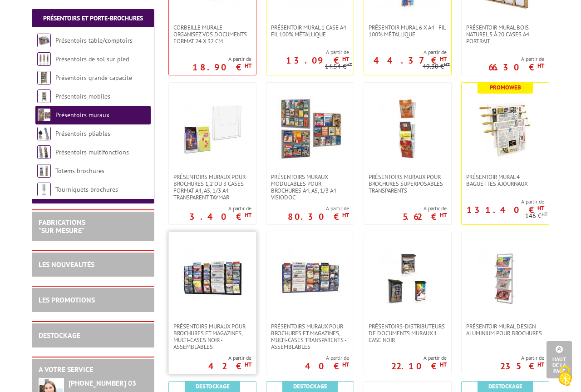 This screenshot has width=581, height=392. Describe the element at coordinates (310, 336) in the screenshot. I see `span: PRÉSENTOIRS MURAUX POUR BROCHURES ET MAGAZINES, MULTI-CASES TRANSPARENTS - ASSEMBLABLES` at that location.